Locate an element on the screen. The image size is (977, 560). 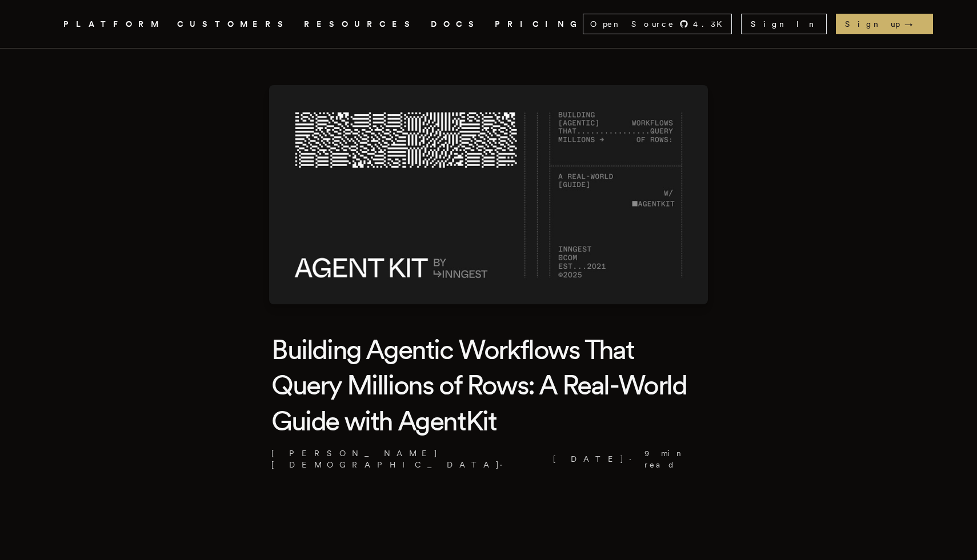
a: DOCS is located at coordinates (456, 24).